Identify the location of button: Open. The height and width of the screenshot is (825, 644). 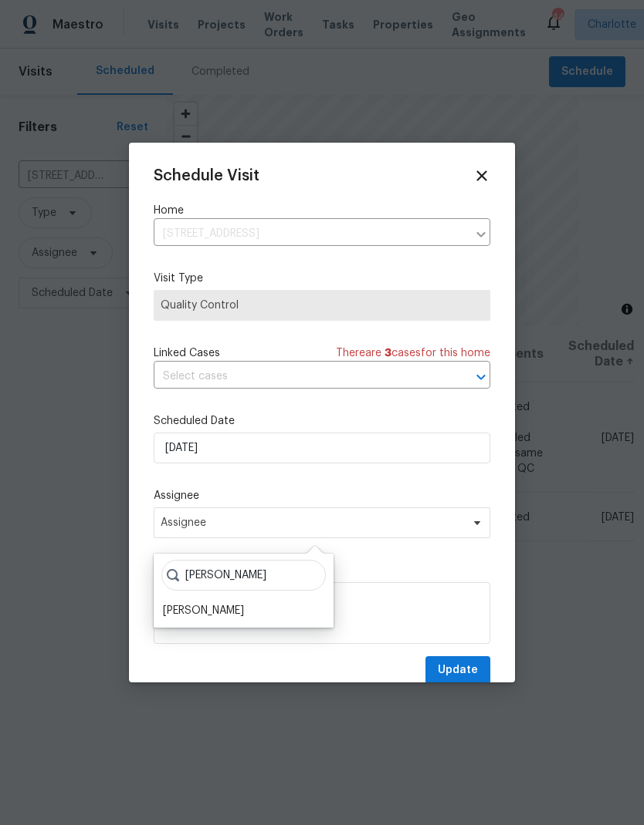
(481, 377).